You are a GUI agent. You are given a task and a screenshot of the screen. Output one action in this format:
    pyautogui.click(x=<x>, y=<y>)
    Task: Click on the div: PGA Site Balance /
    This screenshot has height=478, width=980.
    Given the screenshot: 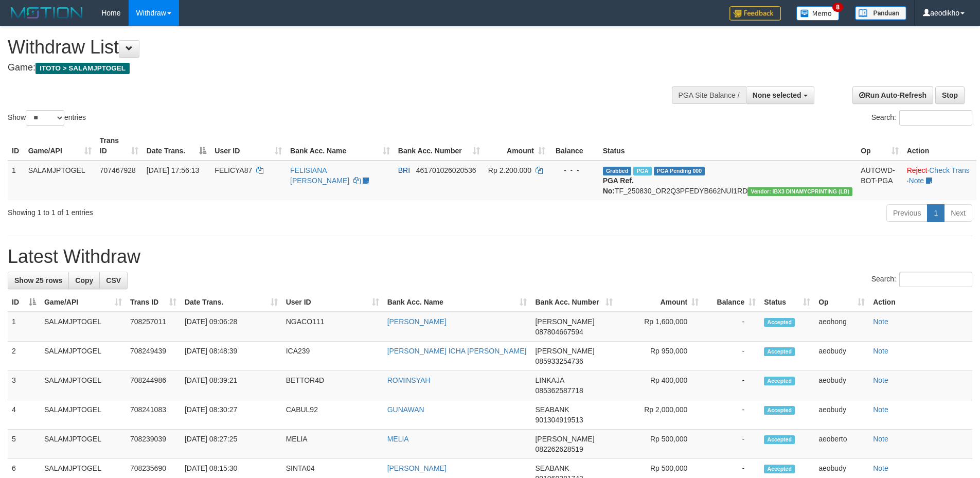 What is the action you would take?
    pyautogui.click(x=709, y=95)
    